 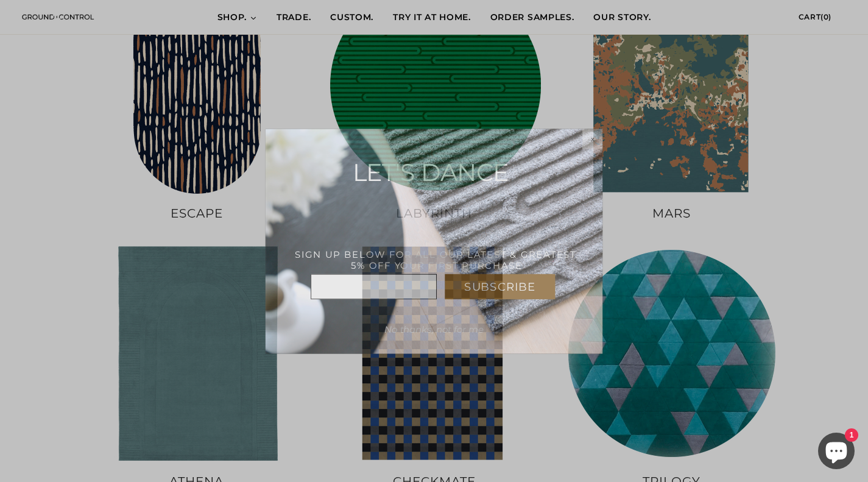 What do you see at coordinates (373, 286) in the screenshot?
I see `input: Email Address` at bounding box center [373, 286].